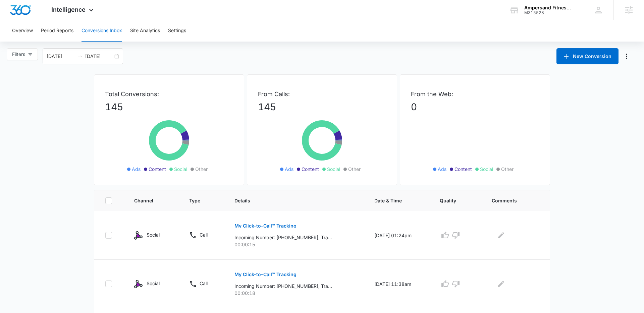 Image resolution: width=644 pixels, height=313 pixels. Describe the element at coordinates (510, 200) in the screenshot. I see `span: Comments` at that location.